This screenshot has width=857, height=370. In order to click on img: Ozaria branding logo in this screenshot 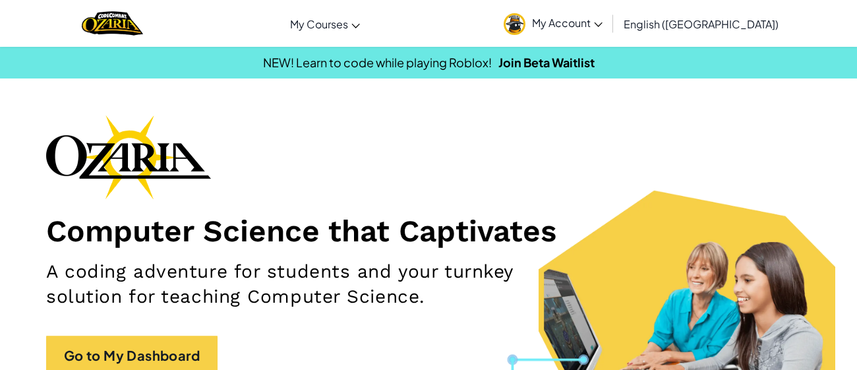, I will do `click(129, 157)`.